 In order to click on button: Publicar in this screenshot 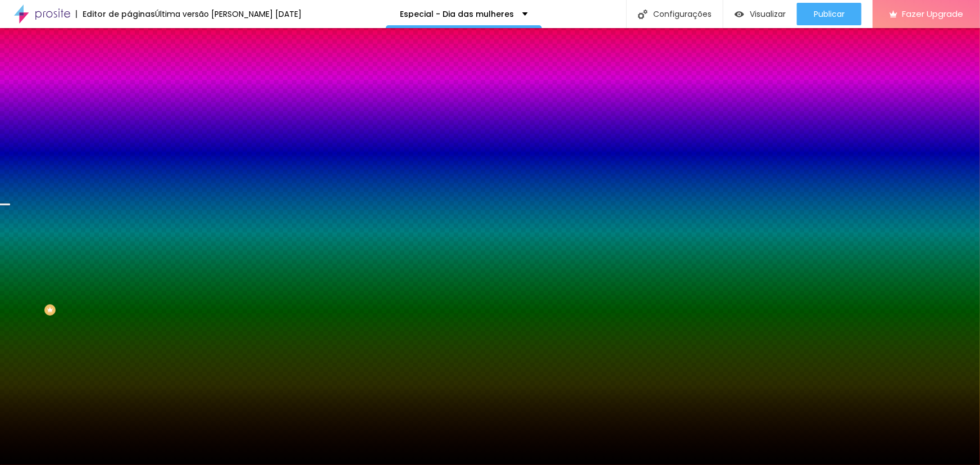, I will do `click(829, 14)`.